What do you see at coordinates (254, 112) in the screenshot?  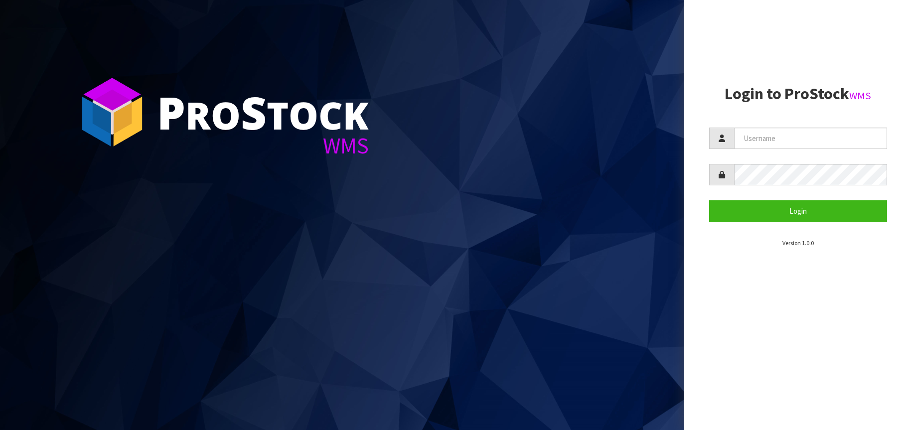 I see `span: S` at bounding box center [254, 112].